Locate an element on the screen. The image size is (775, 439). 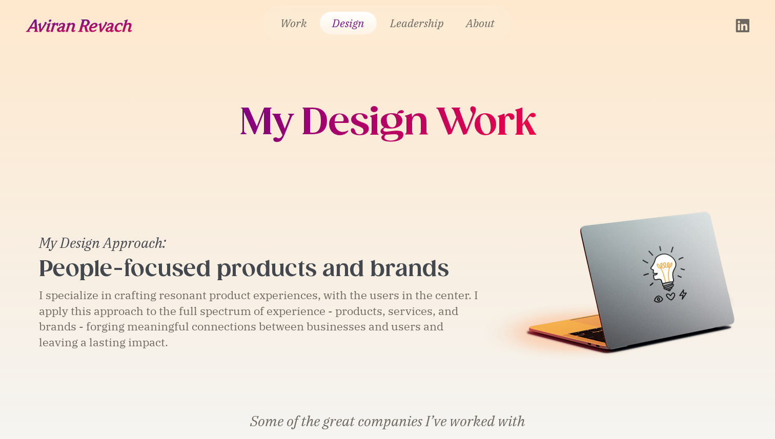
div: Some of the great companies I’ve worked with is located at coordinates (387, 421).